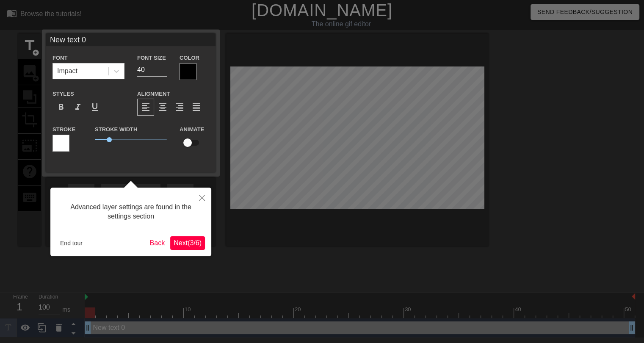 The image size is (644, 343). Describe the element at coordinates (202, 197) in the screenshot. I see `button: Close` at that location.